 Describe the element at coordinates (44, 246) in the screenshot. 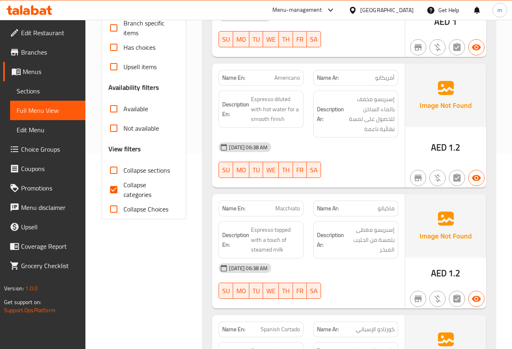

I see `a: Coverage Report` at that location.